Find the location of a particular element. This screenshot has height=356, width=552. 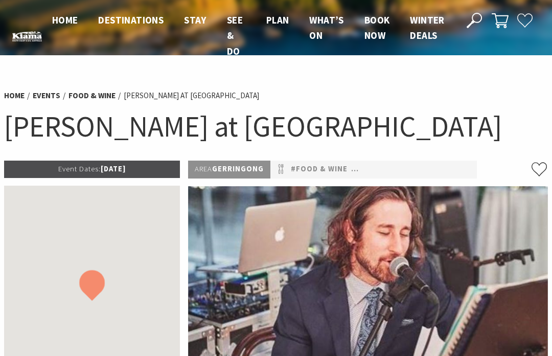

span: Home is located at coordinates (65, 20).